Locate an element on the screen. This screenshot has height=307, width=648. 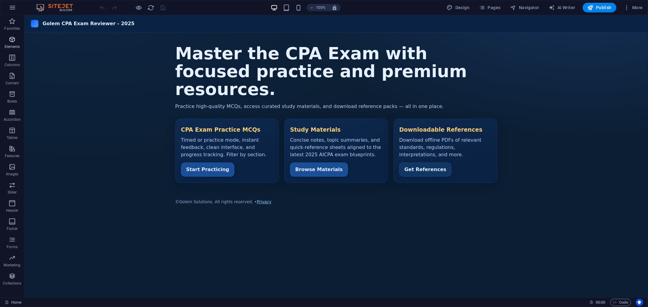
span: More is located at coordinates (633, 8).